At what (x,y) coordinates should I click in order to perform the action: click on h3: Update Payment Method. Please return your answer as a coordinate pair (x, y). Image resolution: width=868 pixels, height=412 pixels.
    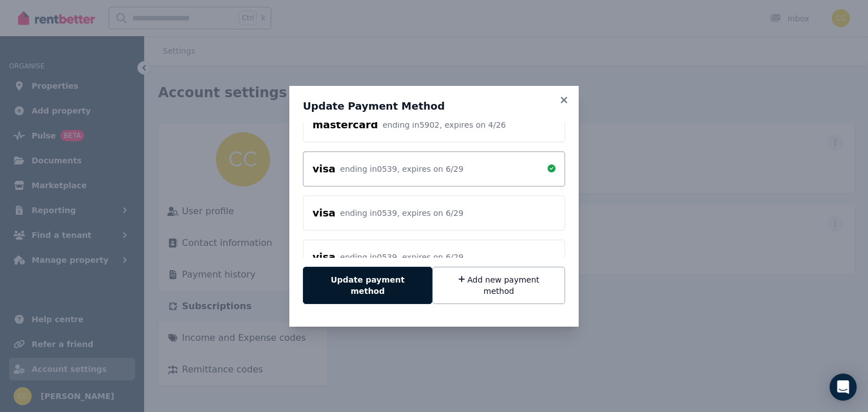
    Looking at the image, I should click on (434, 106).